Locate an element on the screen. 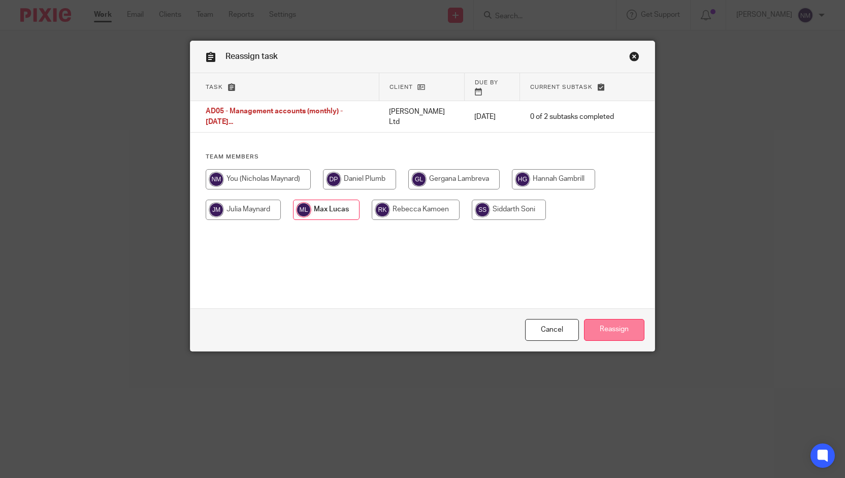 This screenshot has width=845, height=478. span: Task is located at coordinates (214, 87).